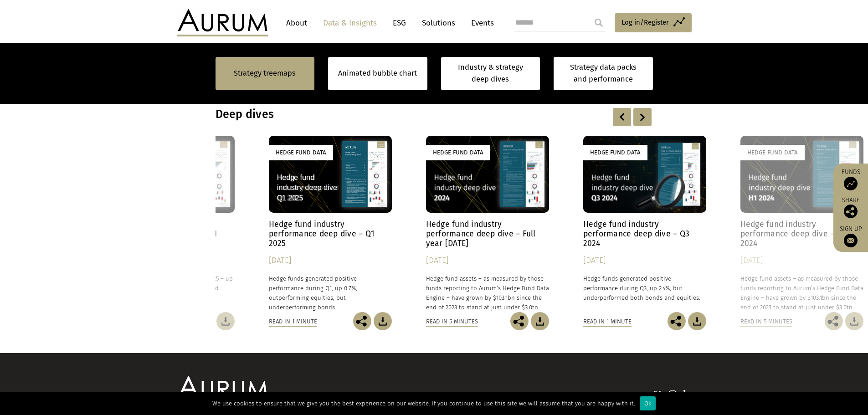 This screenshot has height=415, width=868. I want to click on a: Industry & strategy deep dives, so click(491, 73).